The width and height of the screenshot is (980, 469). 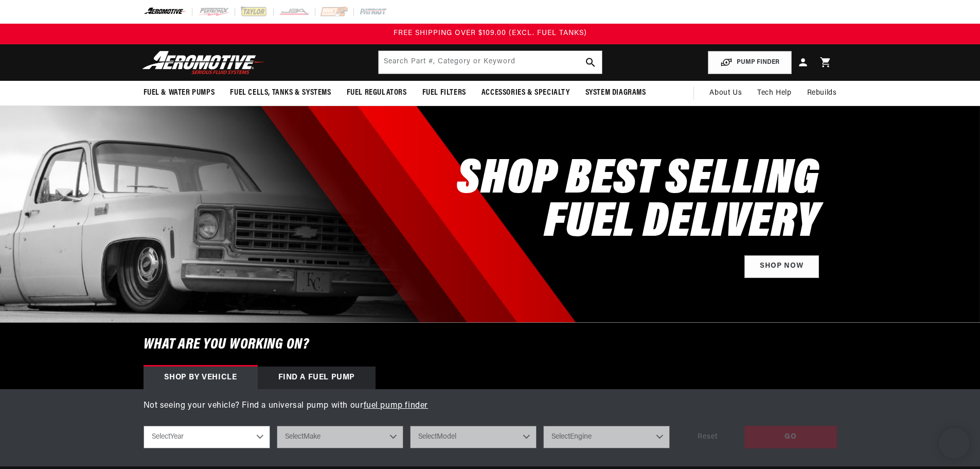 I want to click on span: Fuel Regulators, so click(x=377, y=93).